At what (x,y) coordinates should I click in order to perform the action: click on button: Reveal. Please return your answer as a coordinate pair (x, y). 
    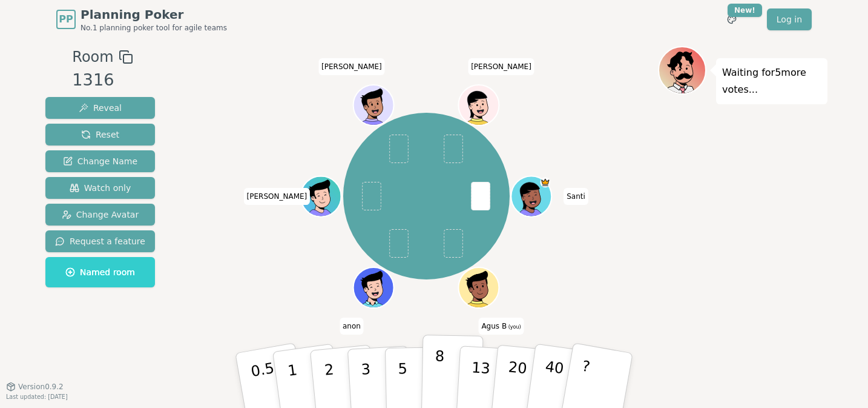
    Looking at the image, I should click on (100, 108).